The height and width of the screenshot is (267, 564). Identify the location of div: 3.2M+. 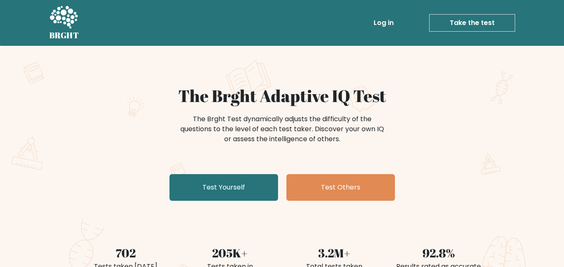
(334, 253).